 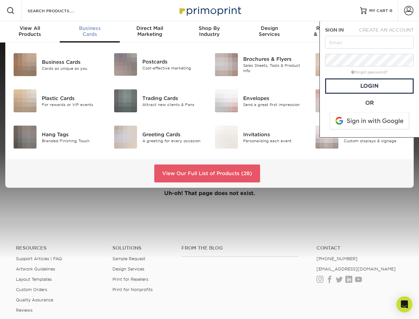 I want to click on div: & Templates, so click(x=329, y=31).